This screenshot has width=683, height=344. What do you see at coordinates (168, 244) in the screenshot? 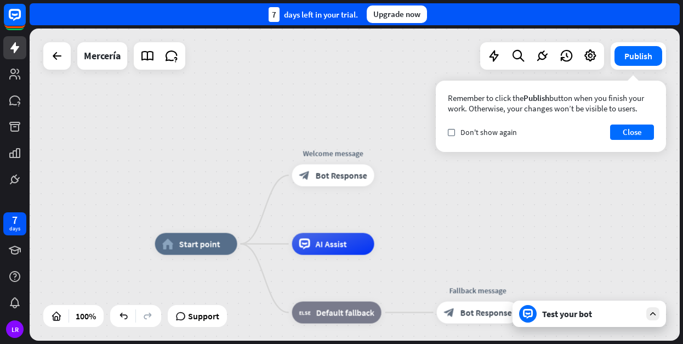
I see `i: home_2` at bounding box center [168, 244].